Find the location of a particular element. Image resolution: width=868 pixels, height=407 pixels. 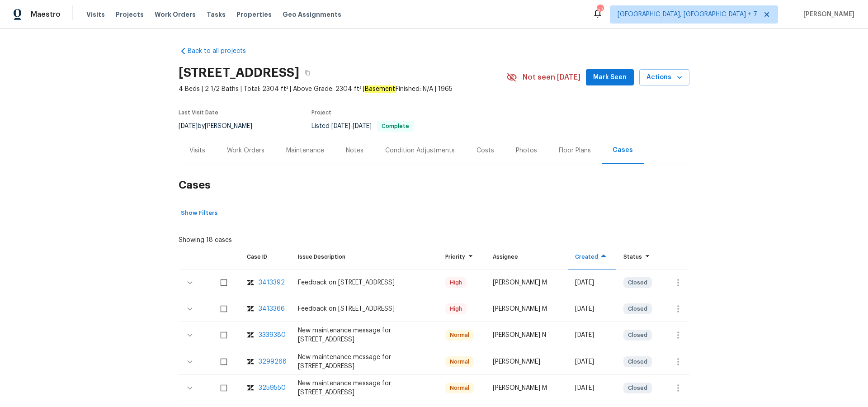

span: Project is located at coordinates (321, 113).